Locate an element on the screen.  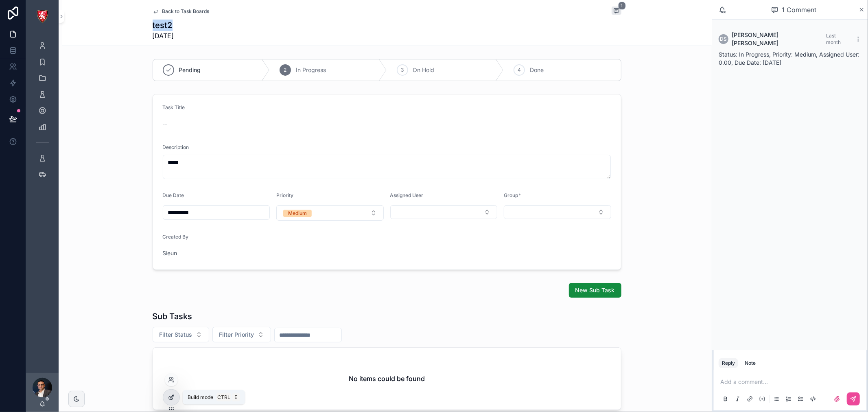
span: In Progress is located at coordinates (311, 70).